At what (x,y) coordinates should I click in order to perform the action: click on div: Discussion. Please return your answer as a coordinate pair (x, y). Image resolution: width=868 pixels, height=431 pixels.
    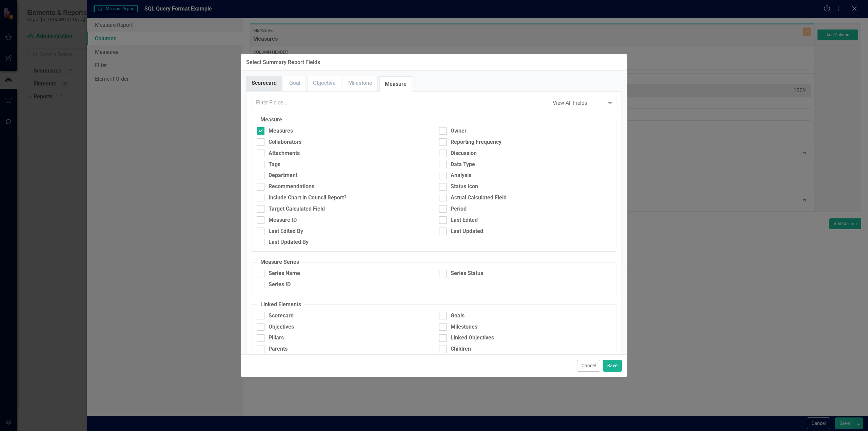
    Looking at the image, I should click on (464, 154).